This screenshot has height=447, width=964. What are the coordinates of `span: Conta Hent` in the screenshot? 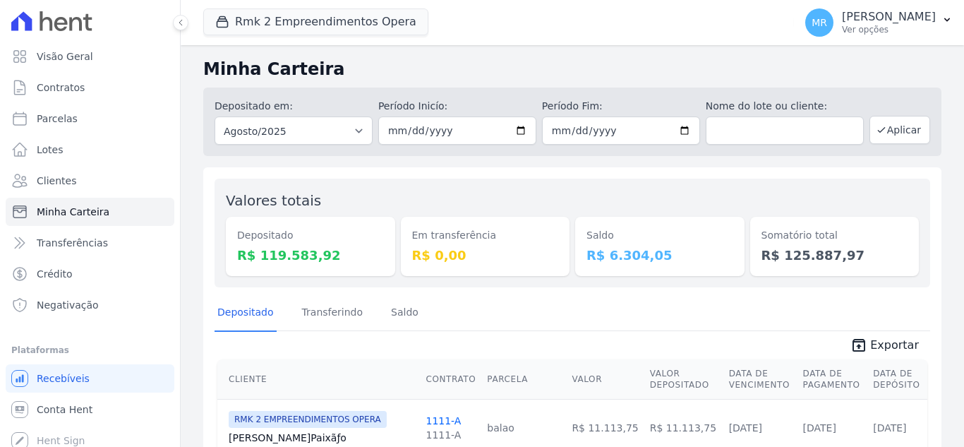 It's located at (64, 409).